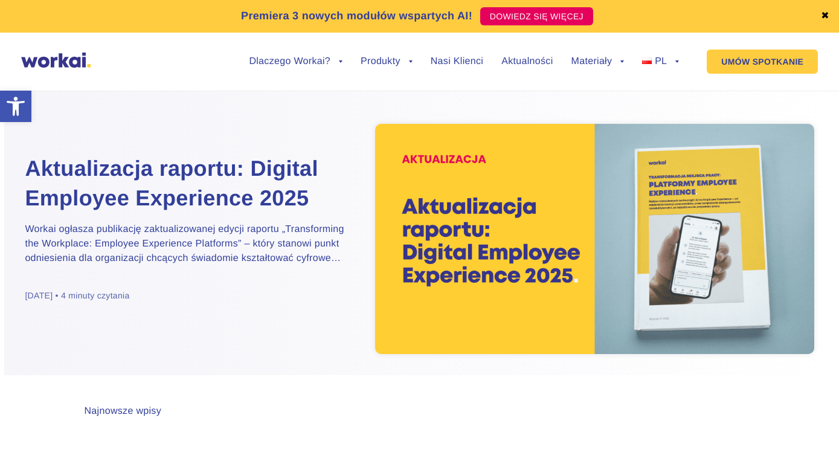  What do you see at coordinates (594, 239) in the screenshot?
I see `img: raport digital employee experience 2025` at bounding box center [594, 239].